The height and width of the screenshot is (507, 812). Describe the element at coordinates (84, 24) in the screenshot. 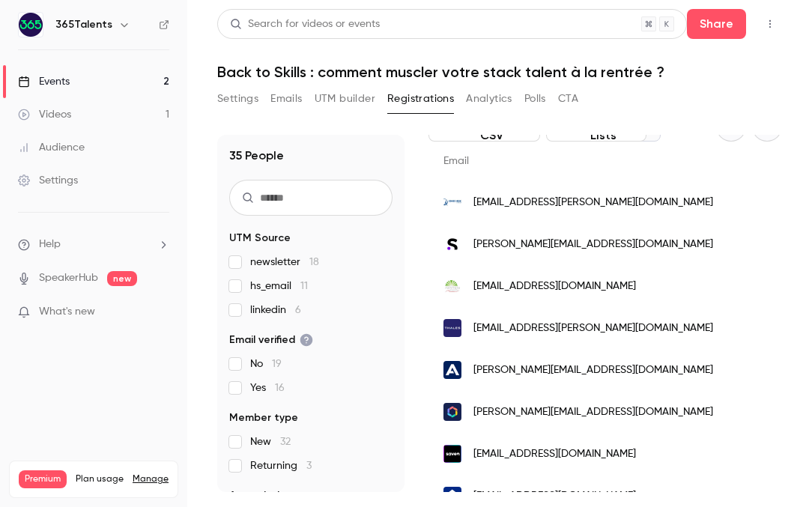

I see `h6: 365Talents` at that location.